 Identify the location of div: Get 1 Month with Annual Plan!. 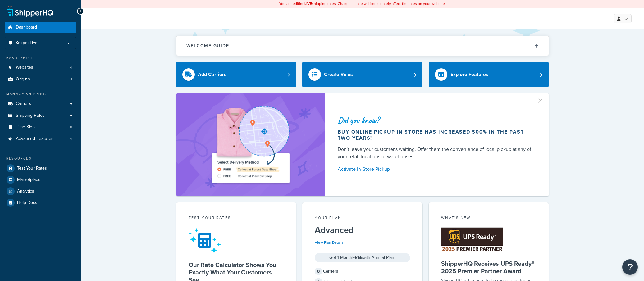
(362, 258).